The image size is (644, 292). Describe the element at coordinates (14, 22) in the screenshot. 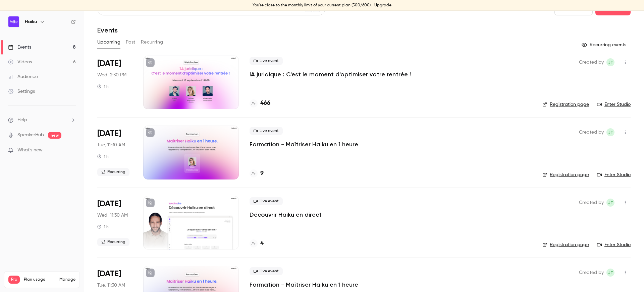

I see `img: Haiku` at that location.